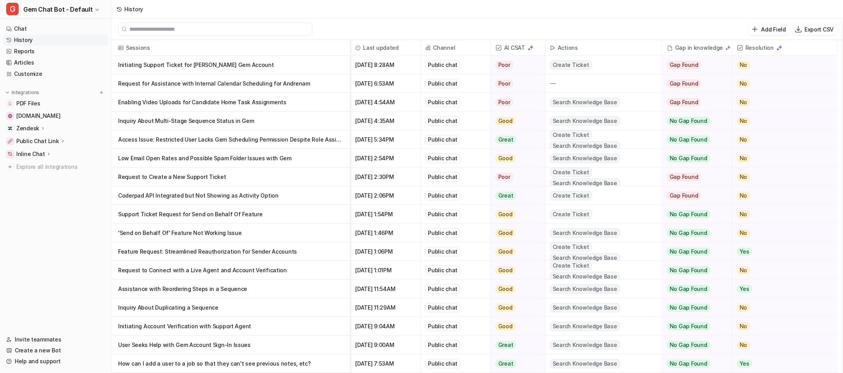 This screenshot has height=373, width=843. Describe the element at coordinates (504, 102) in the screenshot. I see `span: Poor` at that location.